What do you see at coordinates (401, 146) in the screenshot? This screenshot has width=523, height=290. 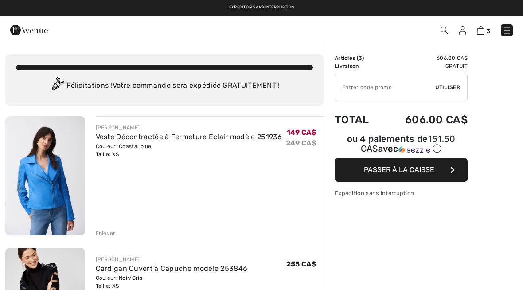 I see `div: ou 4 paiements de151.50 CA$avecSezzle Cliquez pour en savoir plus sur Sezzle` at bounding box center [401, 146].